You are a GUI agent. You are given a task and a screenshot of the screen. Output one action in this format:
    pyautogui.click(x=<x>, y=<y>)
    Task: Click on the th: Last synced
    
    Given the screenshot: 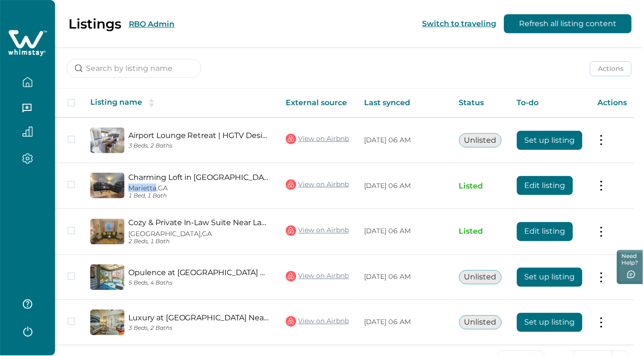 What is the action you would take?
    pyautogui.click(x=405, y=103)
    